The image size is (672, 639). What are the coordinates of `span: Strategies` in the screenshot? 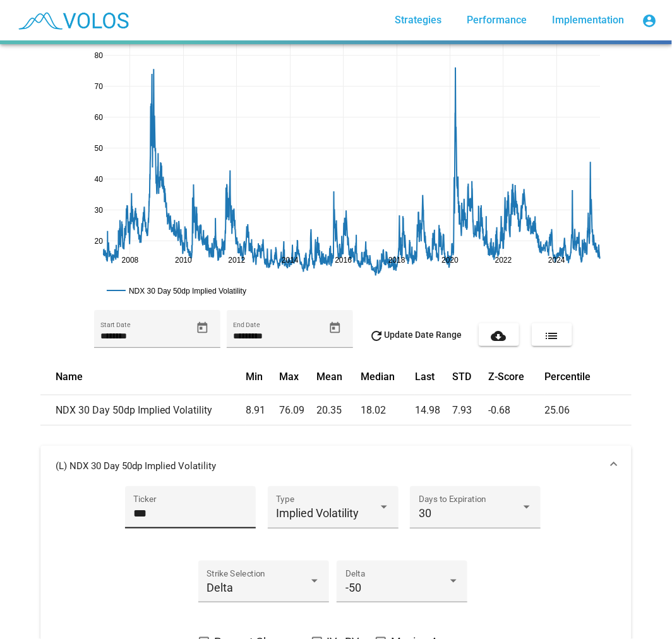 It's located at (419, 19).